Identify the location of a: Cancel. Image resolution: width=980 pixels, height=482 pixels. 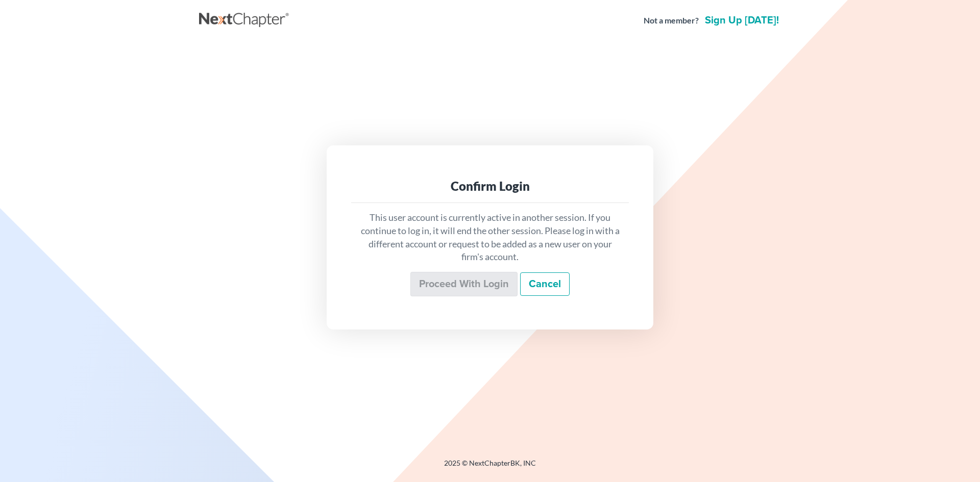
(545, 285).